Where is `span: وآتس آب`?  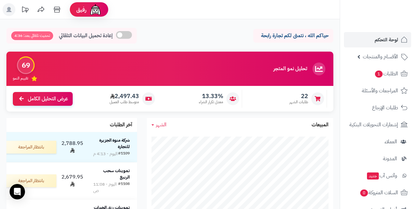
span: وآتس آب is located at coordinates (382, 176).